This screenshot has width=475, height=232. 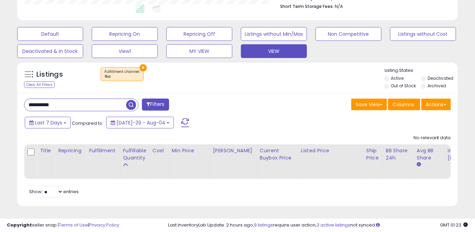 What do you see at coordinates (49, 75) in the screenshot?
I see `h5: Listings` at bounding box center [49, 75].